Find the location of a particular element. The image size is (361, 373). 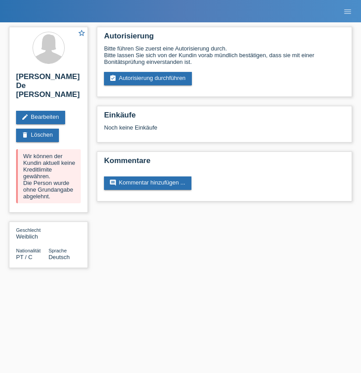

i: star_border is located at coordinates (82, 33).